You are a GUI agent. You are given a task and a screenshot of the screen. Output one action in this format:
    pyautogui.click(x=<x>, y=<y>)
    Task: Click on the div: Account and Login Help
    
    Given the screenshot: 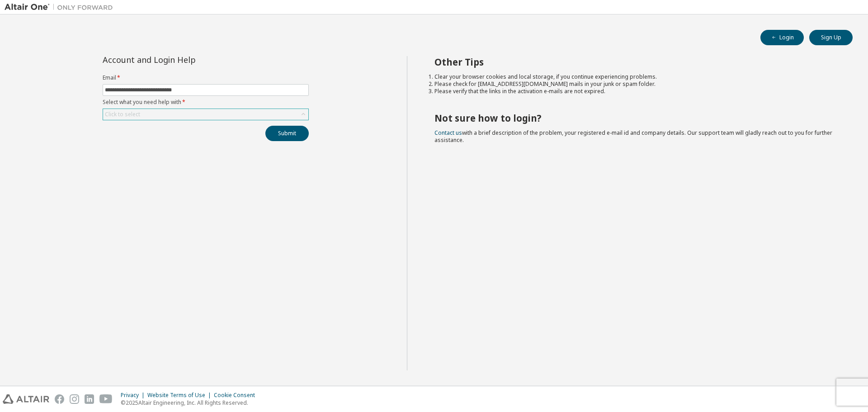 What is the action you would take?
    pyautogui.click(x=185, y=60)
    